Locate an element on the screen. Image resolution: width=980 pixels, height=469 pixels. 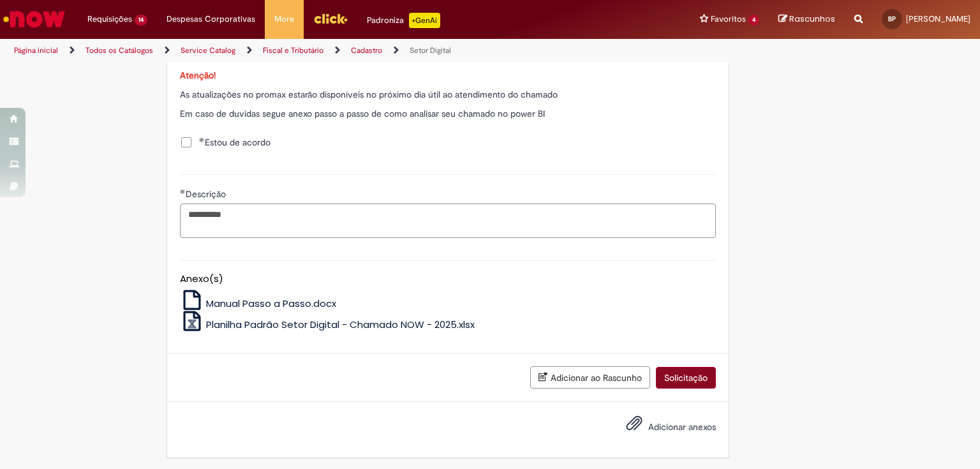
span: BP is located at coordinates (892, 18).